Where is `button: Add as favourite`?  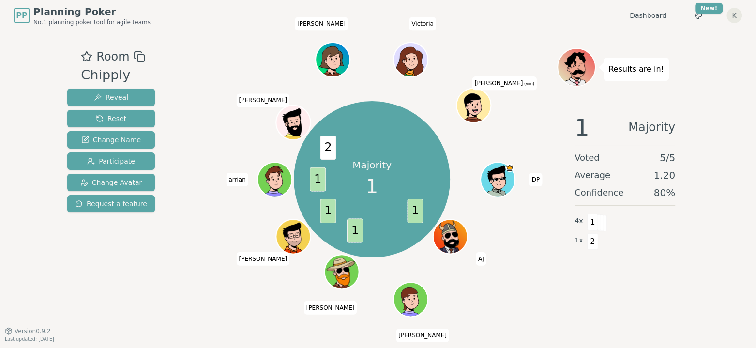 button: Add as favourite is located at coordinates (87, 57).